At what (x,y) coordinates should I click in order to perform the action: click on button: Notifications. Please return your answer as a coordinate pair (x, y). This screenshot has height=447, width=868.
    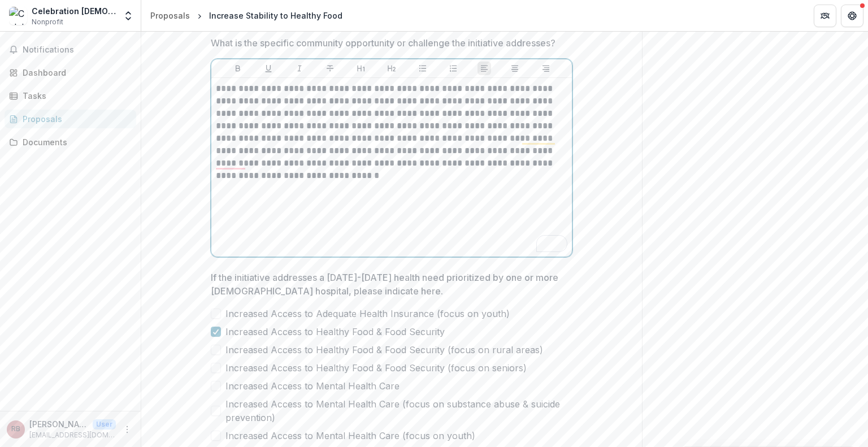
    Looking at the image, I should click on (70, 50).